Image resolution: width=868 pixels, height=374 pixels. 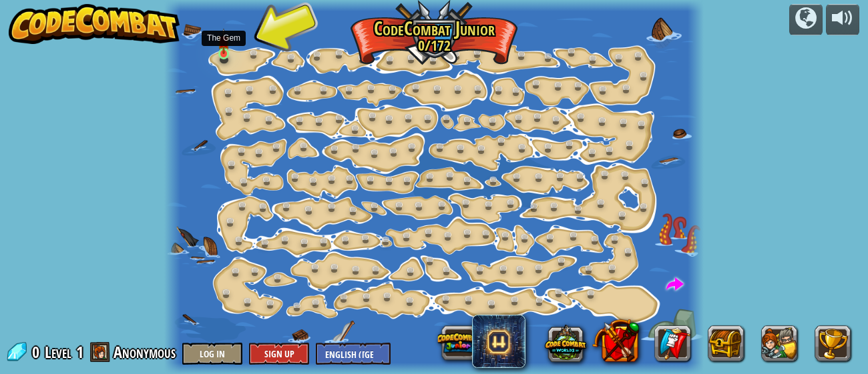 What do you see at coordinates (94, 24) in the screenshot?
I see `img: CodeCombat - Learn how to code by playing a game` at bounding box center [94, 24].